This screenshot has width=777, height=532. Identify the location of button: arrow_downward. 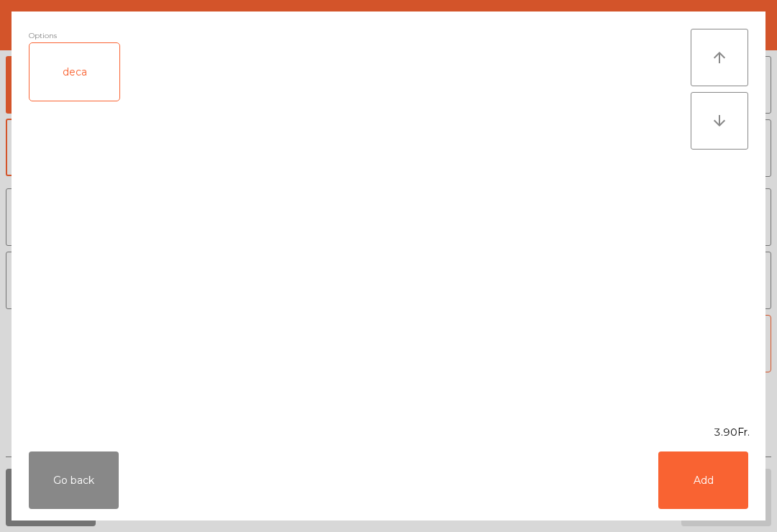
(720, 121).